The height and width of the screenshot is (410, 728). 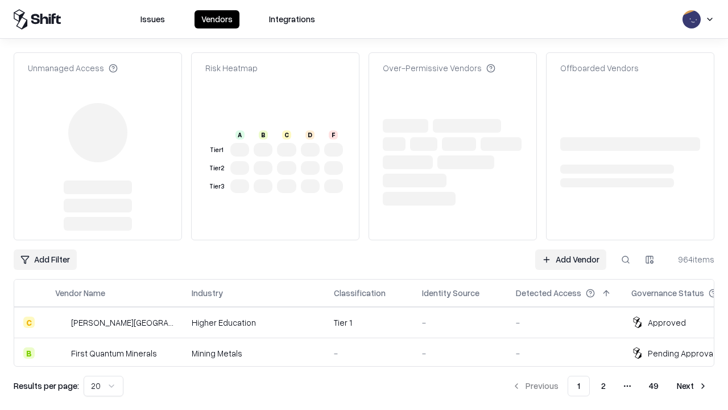 What do you see at coordinates (654, 386) in the screenshot?
I see `button: 49` at bounding box center [654, 386].